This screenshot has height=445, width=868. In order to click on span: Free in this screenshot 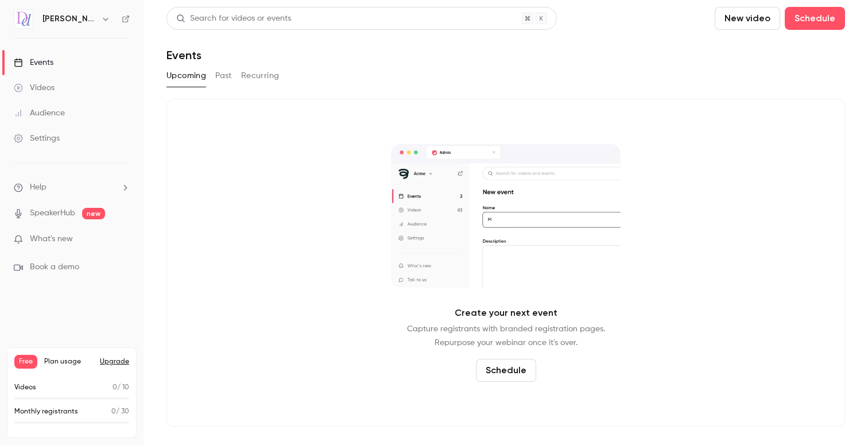, I will do `click(26, 362)`.